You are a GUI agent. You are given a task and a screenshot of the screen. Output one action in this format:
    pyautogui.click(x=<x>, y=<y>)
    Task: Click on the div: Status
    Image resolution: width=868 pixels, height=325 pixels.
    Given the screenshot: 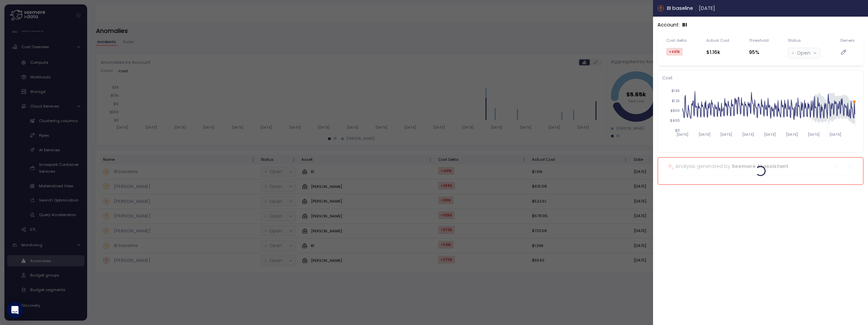 What is the action you would take?
    pyautogui.click(x=795, y=41)
    